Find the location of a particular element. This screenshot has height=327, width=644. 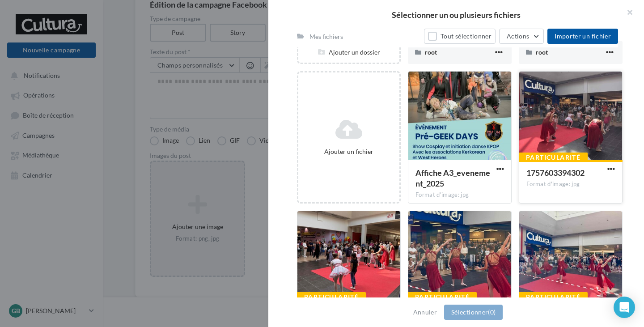

h2: Sélectionner un ou plusieurs fichiers is located at coordinates (456, 15).